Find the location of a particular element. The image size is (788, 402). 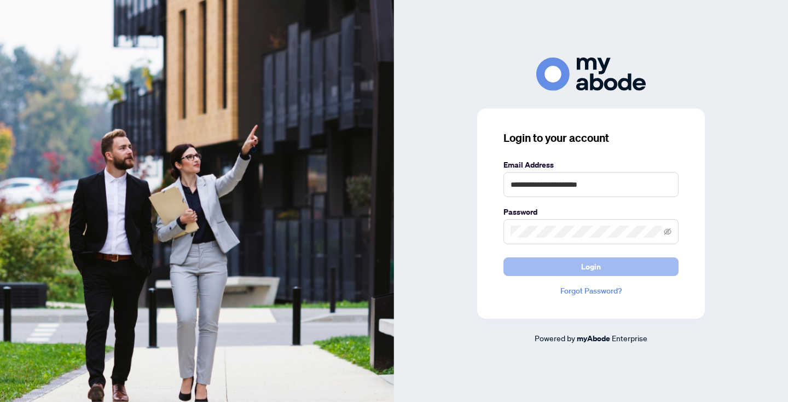

a: Forgot Password? is located at coordinates (591, 291).